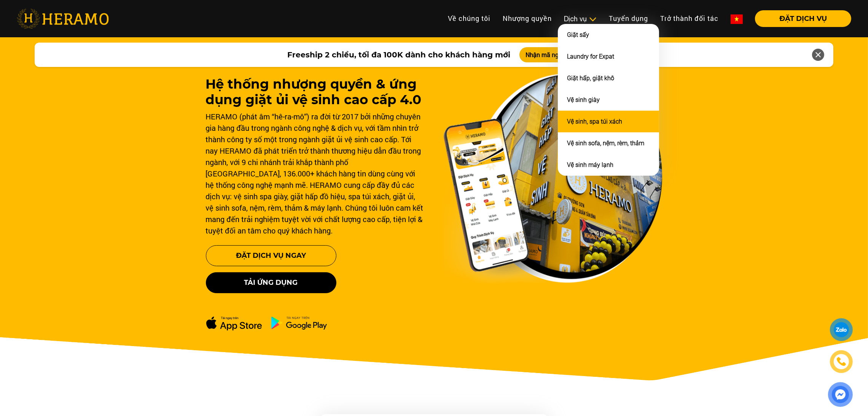  Describe the element at coordinates (271, 282) in the screenshot. I see `button: Tải ứng dụng` at that location.